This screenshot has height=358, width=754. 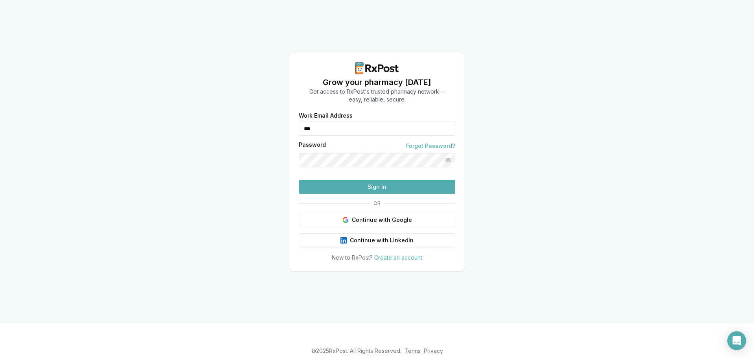 I want to click on a: Terms, so click(x=413, y=350).